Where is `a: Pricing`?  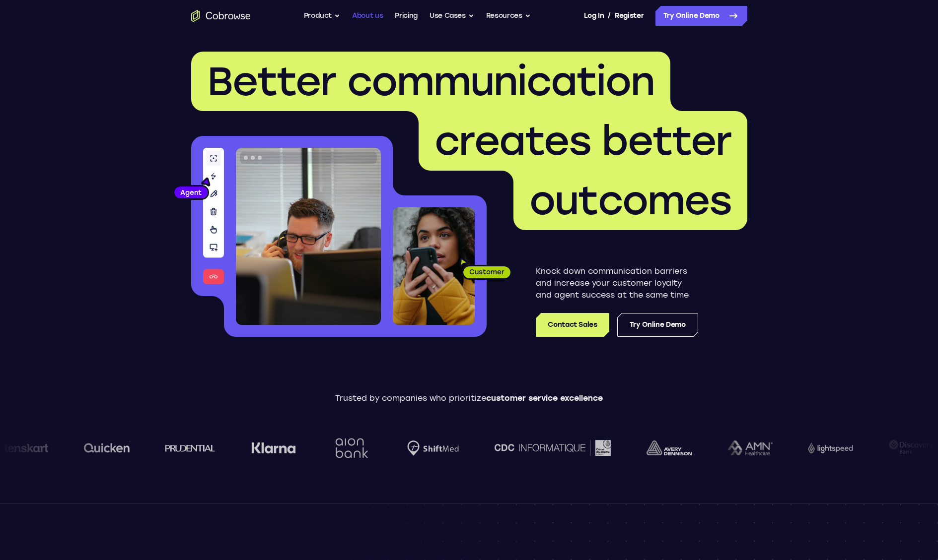 a: Pricing is located at coordinates (406, 16).